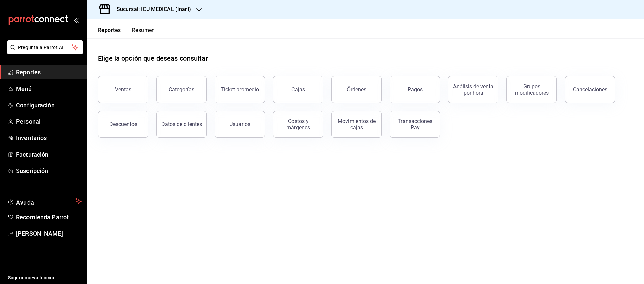 Image resolution: width=644 pixels, height=284 pixels. I want to click on span: Configuración, so click(49, 105).